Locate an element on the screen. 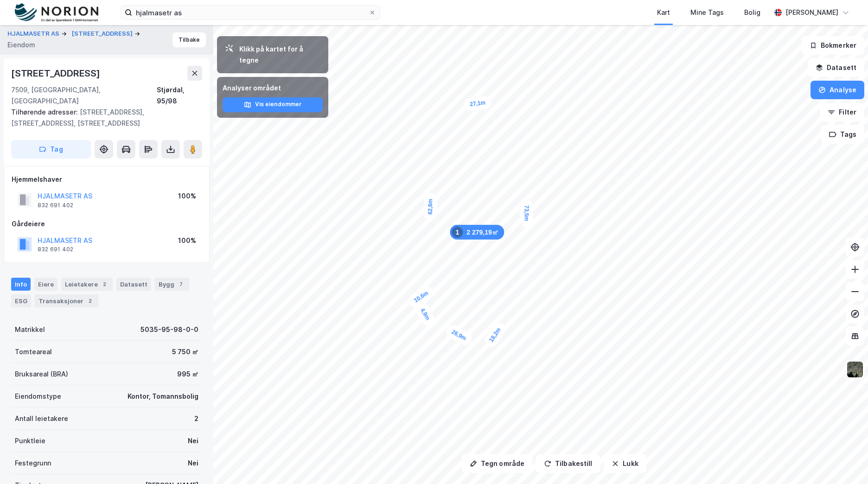 The height and width of the screenshot is (484, 868). button: HJALMASETR AS is located at coordinates (34, 34).